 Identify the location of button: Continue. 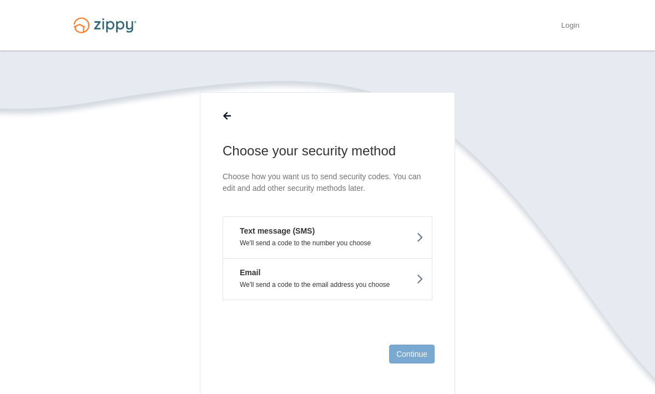
(412, 354).